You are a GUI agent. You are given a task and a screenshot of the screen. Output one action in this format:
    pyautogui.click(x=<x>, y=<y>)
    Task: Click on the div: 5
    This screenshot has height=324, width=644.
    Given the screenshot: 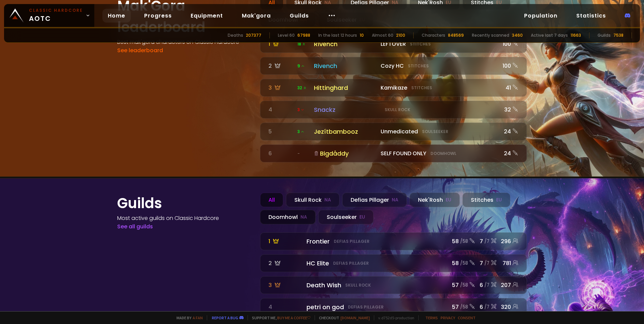 What is the action you would take?
    pyautogui.click(x=281, y=131)
    